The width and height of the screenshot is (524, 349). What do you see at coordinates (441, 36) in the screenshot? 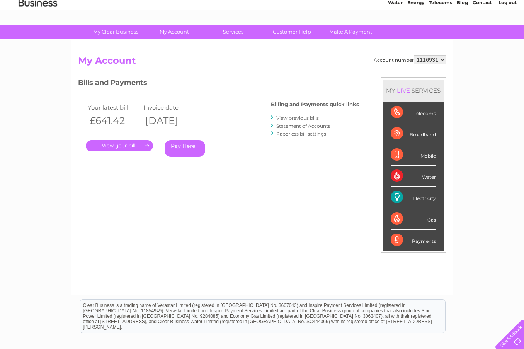
I see `a: Telecoms` at bounding box center [441, 36].